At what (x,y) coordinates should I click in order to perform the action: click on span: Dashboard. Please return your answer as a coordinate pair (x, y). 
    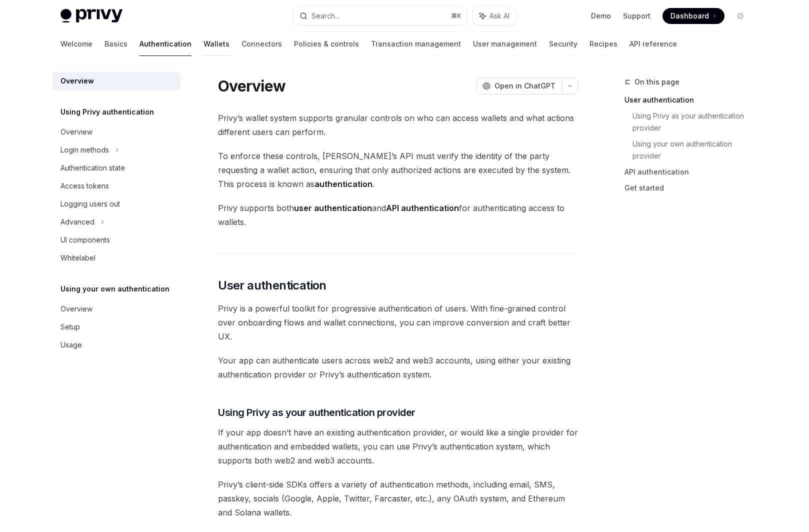
    Looking at the image, I should click on (690, 16).